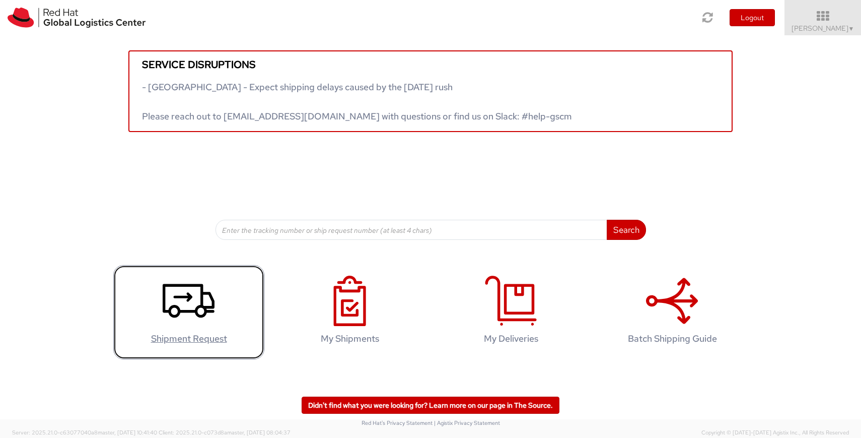  I want to click on a: My Shipments, so click(350, 312).